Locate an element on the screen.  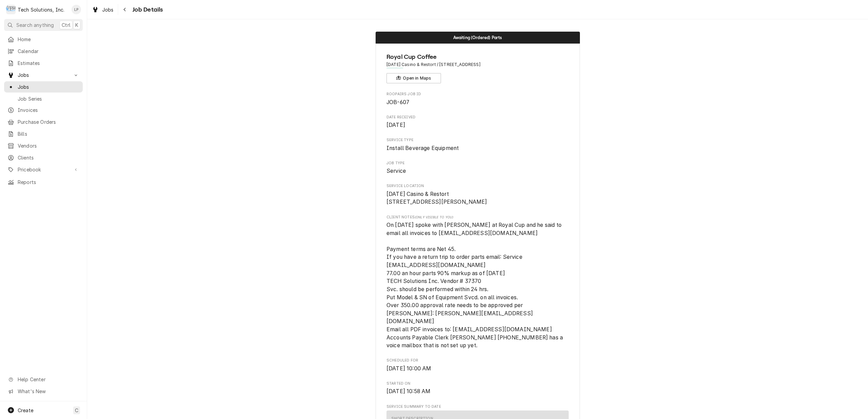
button: Navigate back is located at coordinates (125, 9).